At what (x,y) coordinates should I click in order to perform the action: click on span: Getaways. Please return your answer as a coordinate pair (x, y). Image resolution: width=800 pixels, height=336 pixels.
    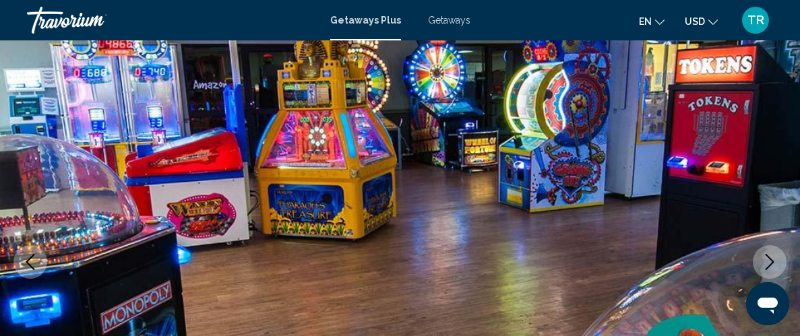
    Looking at the image, I should click on (449, 20).